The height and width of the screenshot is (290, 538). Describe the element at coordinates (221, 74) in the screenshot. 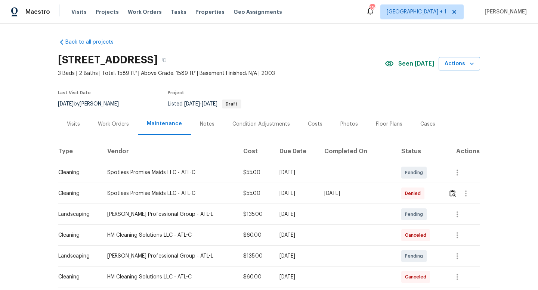

I see `span: 3 Beds | 2 Baths | Total: 1589 ft² | Above Grade: 1589 ft² | Basement Finished: N/A | 2003` at that location.